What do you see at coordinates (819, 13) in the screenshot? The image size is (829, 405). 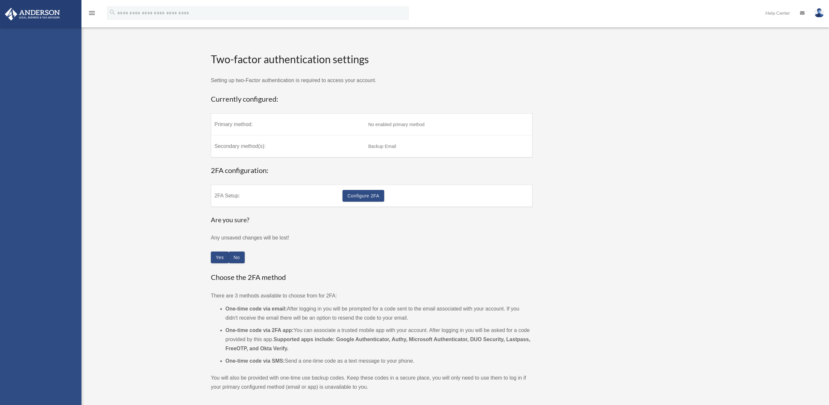 I see `img: User Pic` at bounding box center [819, 13].